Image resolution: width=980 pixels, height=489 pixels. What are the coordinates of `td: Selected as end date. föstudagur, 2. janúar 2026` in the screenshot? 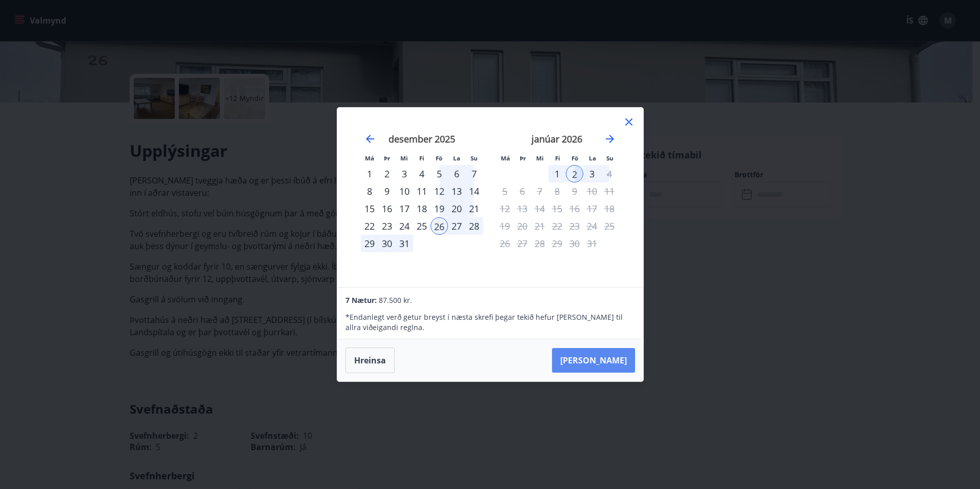 It's located at (575, 174).